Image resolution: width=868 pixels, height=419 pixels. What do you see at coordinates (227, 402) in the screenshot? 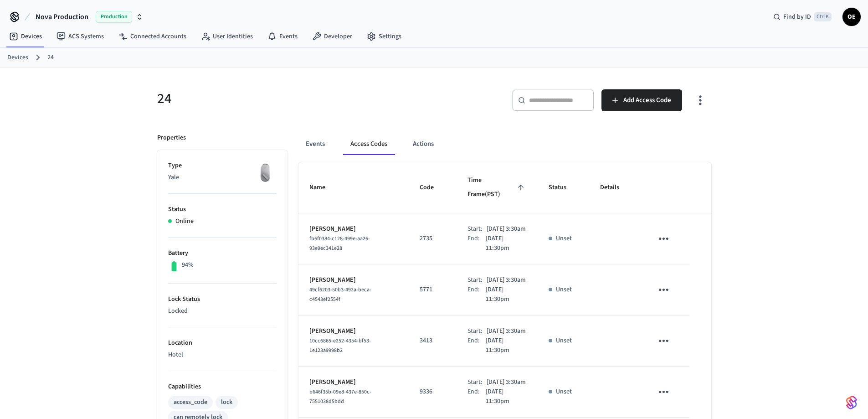
I see `div: lock` at bounding box center [227, 402].